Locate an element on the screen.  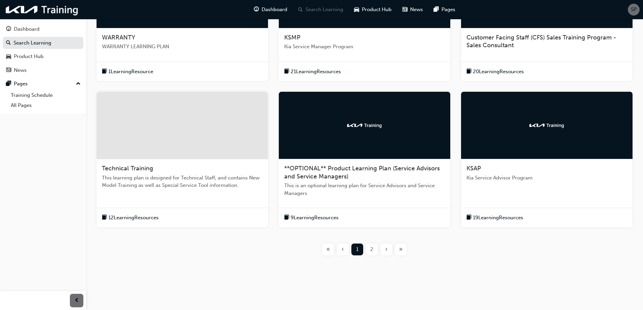
span: prev-icon is located at coordinates (77, 301).